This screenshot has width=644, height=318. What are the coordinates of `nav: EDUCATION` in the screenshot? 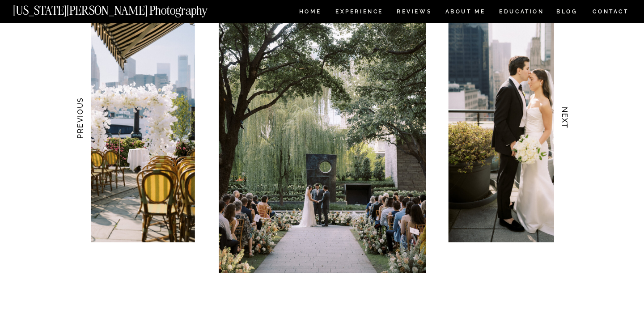 It's located at (522, 13).